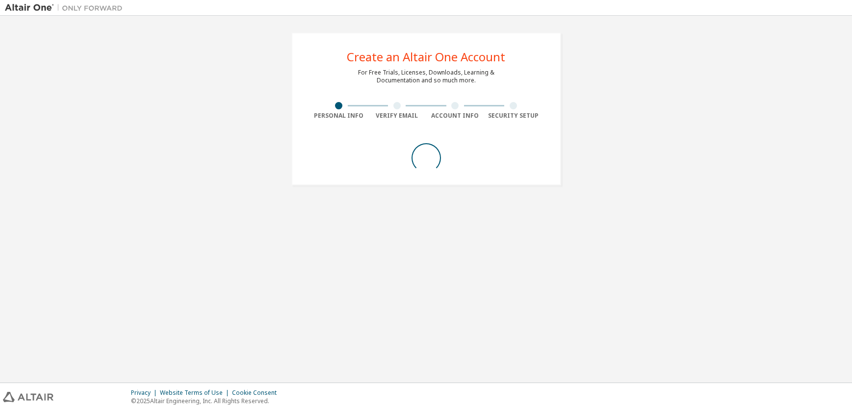  What do you see at coordinates (28, 397) in the screenshot?
I see `img: altair_logo.svg` at bounding box center [28, 397].